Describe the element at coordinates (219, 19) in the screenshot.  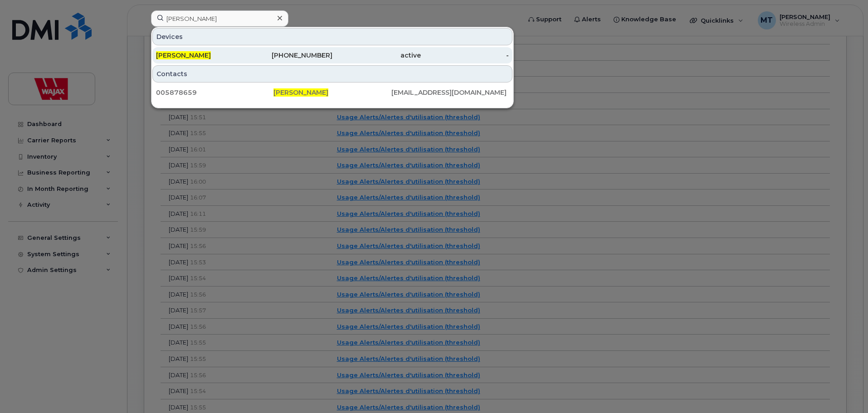
I see `input: Find something...` at that location.